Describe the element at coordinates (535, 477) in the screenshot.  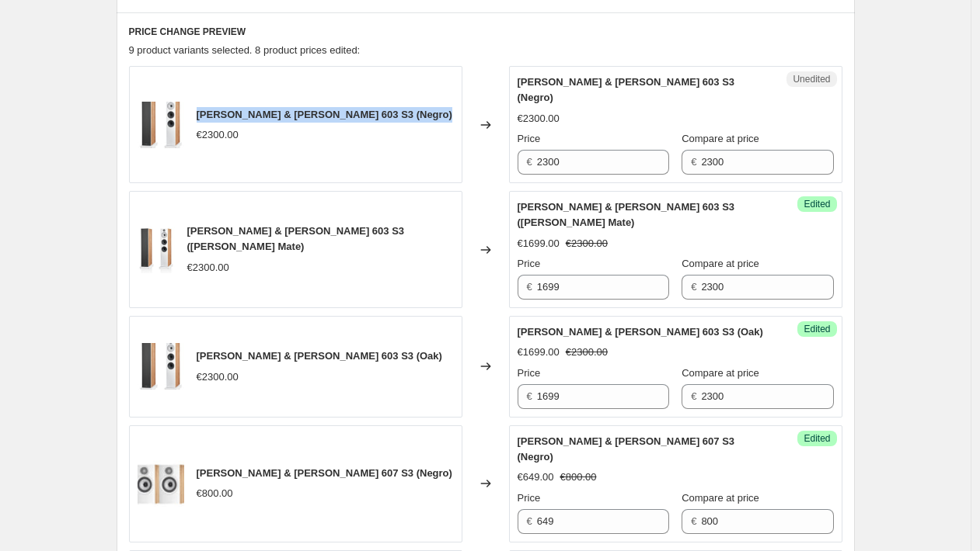
I see `span: €649.00` at that location.